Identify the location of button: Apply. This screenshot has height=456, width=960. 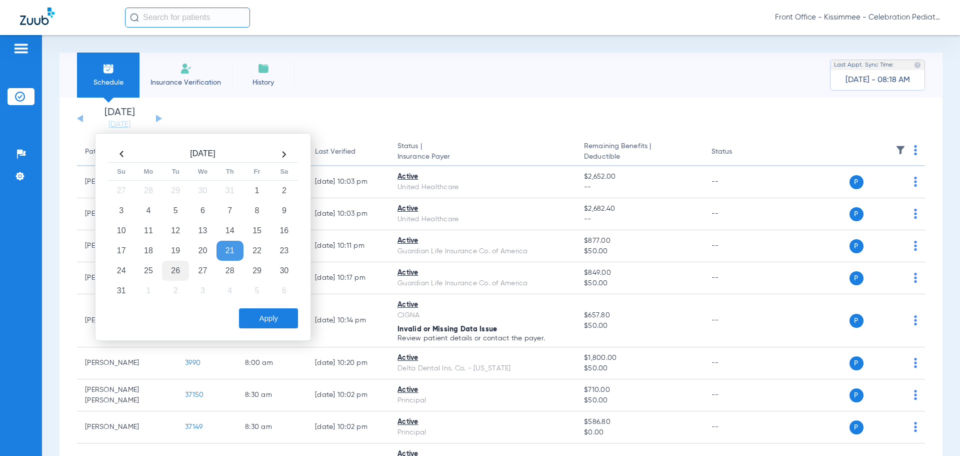
(269, 318).